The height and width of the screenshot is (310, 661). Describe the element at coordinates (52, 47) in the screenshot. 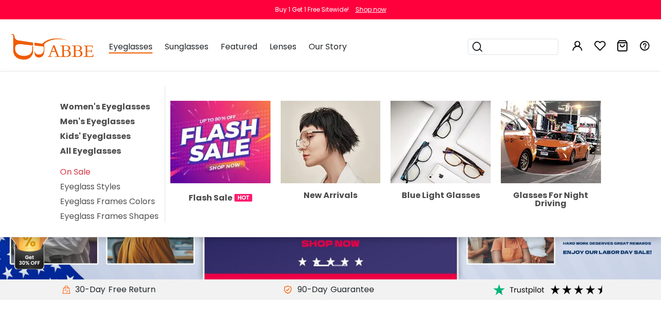

I see `img: abbeglasses.com` at that location.